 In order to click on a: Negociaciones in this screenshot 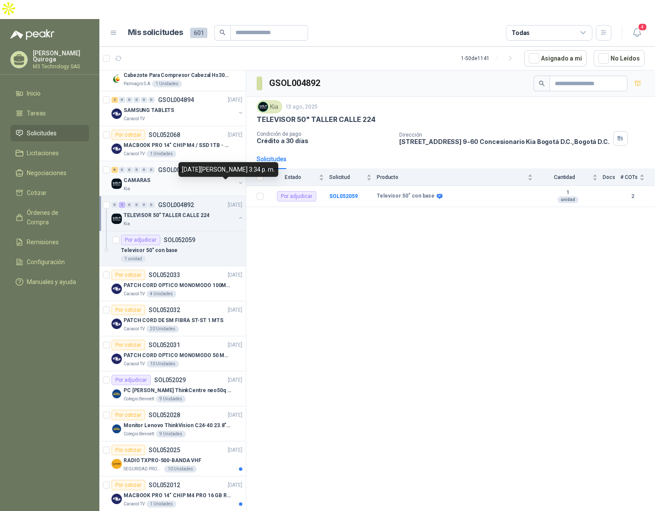, I will do `click(50, 173)`.